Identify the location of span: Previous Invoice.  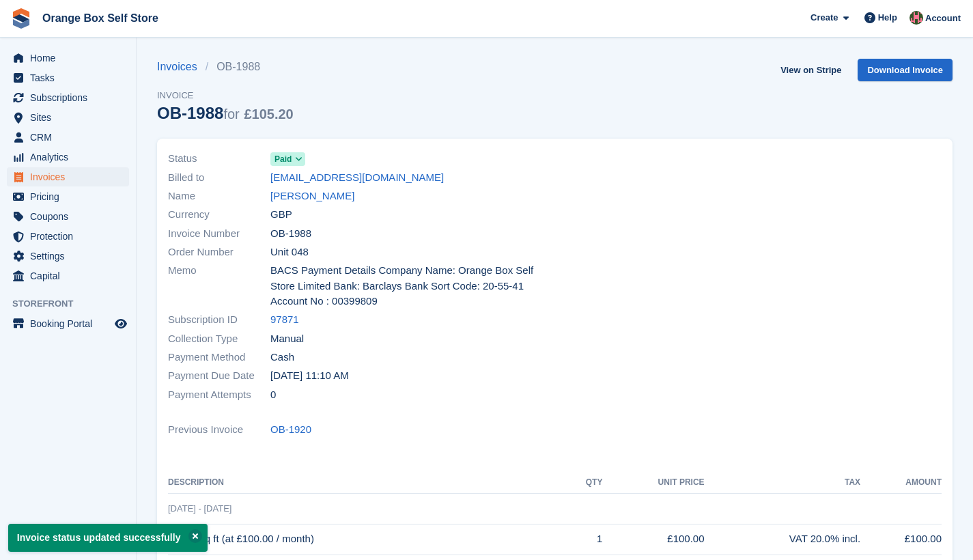
(220, 430).